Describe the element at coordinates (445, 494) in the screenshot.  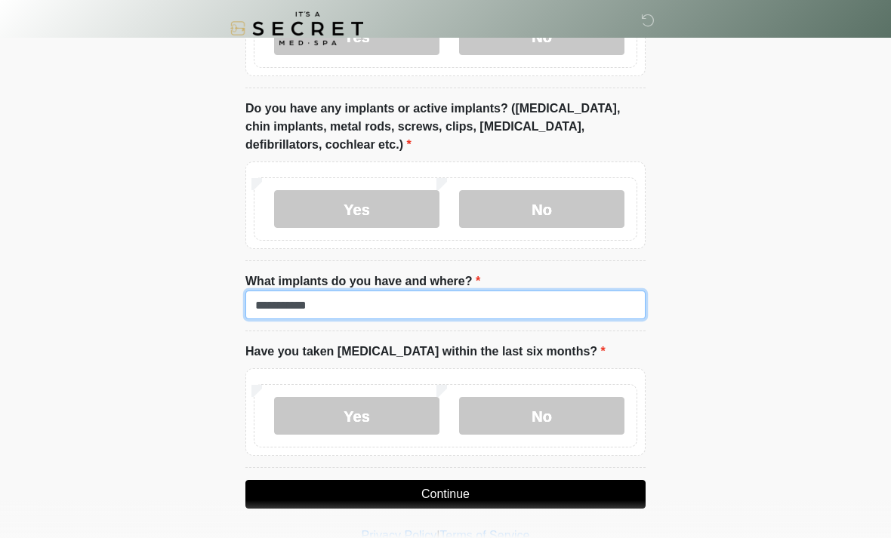
I see `button: Continue` at that location.